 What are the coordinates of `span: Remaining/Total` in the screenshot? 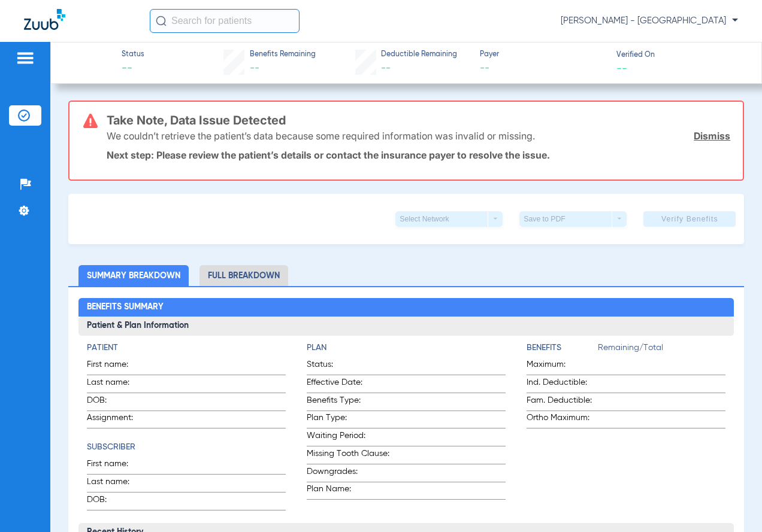 It's located at (661, 350).